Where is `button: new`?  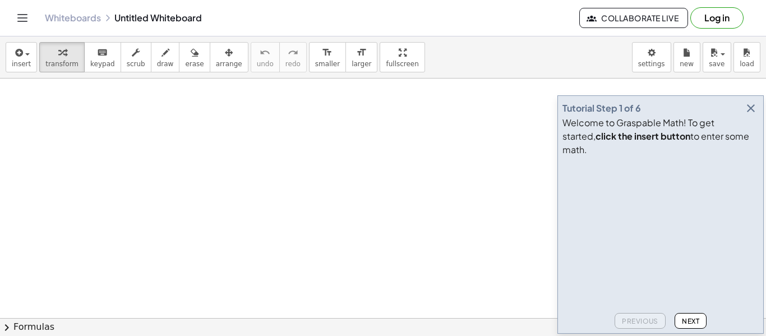
button: new is located at coordinates (687, 57).